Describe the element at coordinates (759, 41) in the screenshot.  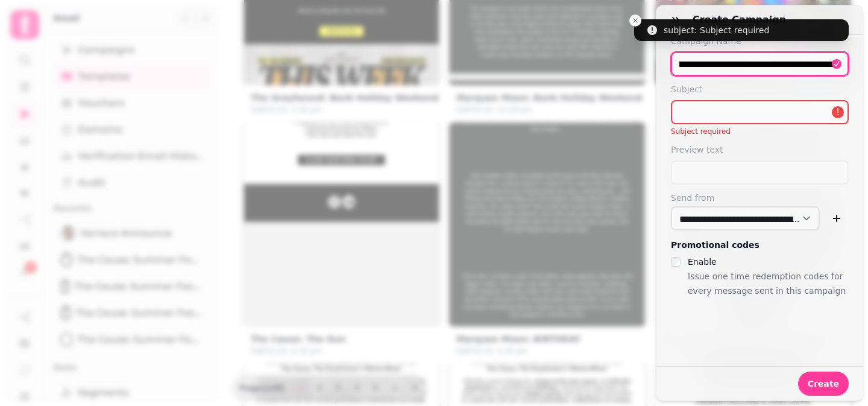
I see `label: Campaign Name` at that location.